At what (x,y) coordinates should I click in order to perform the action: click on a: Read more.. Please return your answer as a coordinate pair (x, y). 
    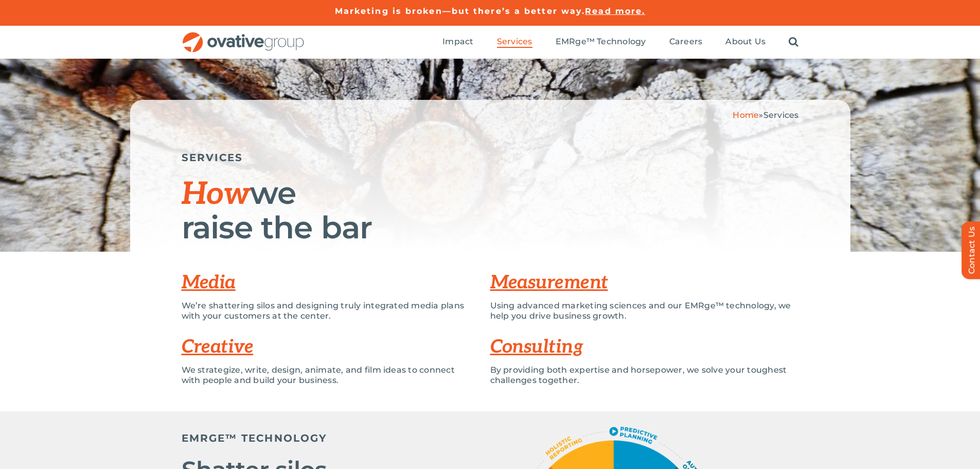
    Looking at the image, I should click on (614, 11).